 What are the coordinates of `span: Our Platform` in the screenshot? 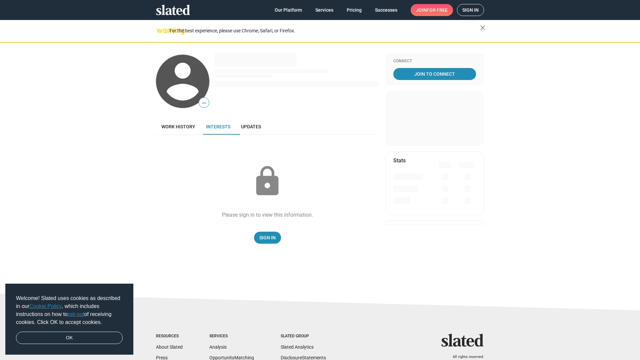 It's located at (288, 10).